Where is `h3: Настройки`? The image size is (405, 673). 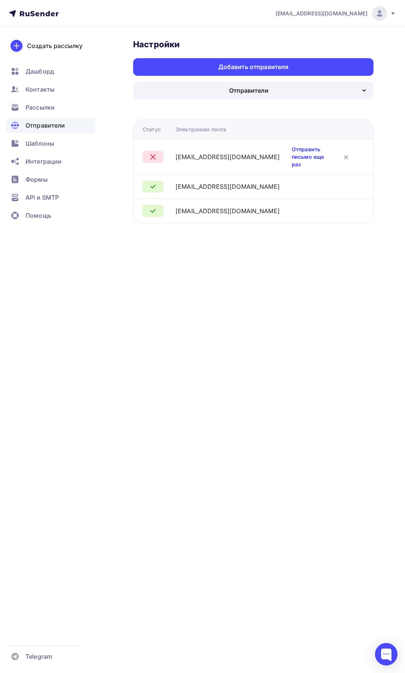
h3: Настройки is located at coordinates (156, 44).